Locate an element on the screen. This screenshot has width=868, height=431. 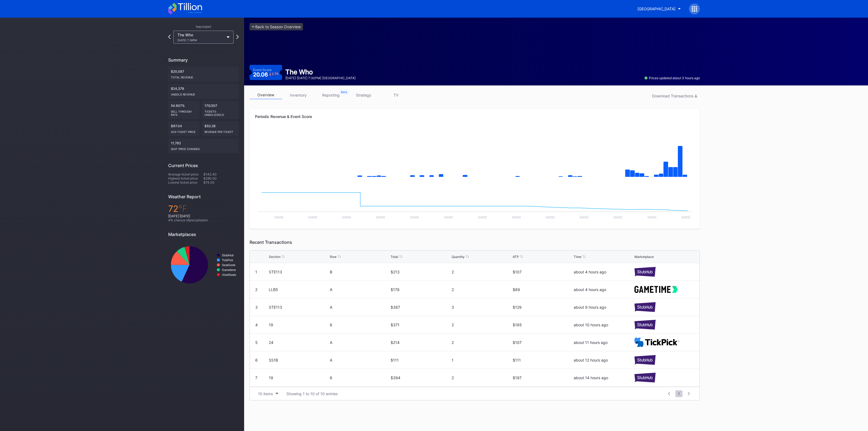
div: This Event is located at coordinates (203, 27).